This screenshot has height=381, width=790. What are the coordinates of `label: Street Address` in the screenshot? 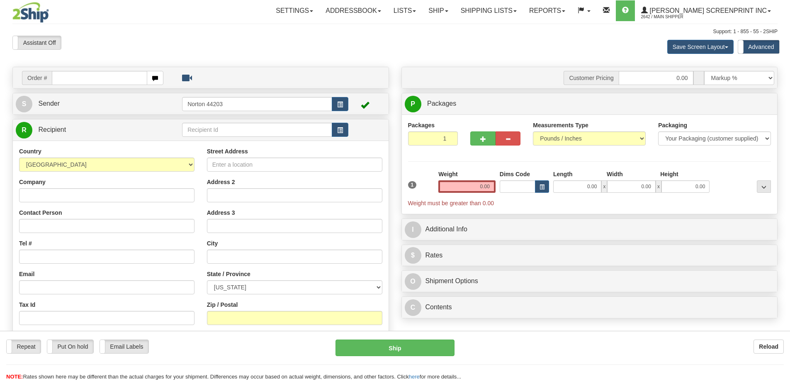 It's located at (227, 151).